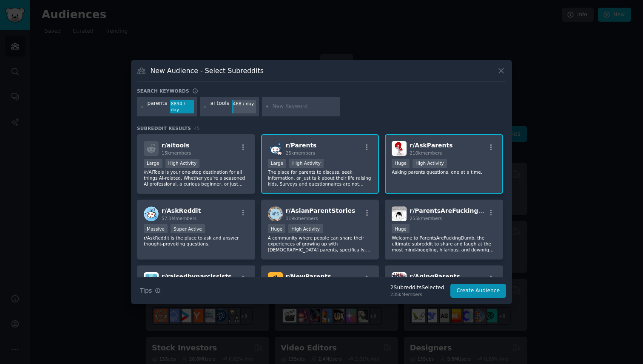  What do you see at coordinates (399, 213) in the screenshot?
I see `img: ParentsAreFuckingDumb` at bounding box center [399, 213].